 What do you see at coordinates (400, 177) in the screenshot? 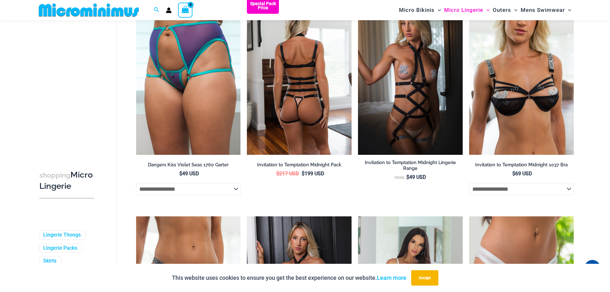
I see `span: From:` at bounding box center [400, 177].